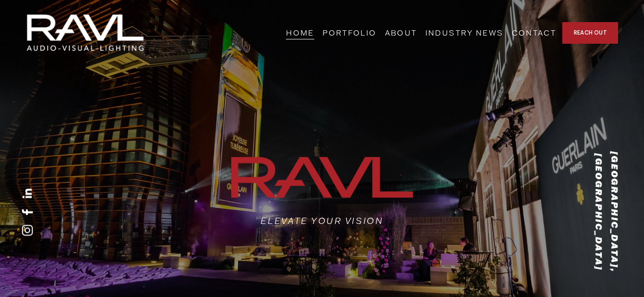  I want to click on a: Facebook, so click(27, 212).